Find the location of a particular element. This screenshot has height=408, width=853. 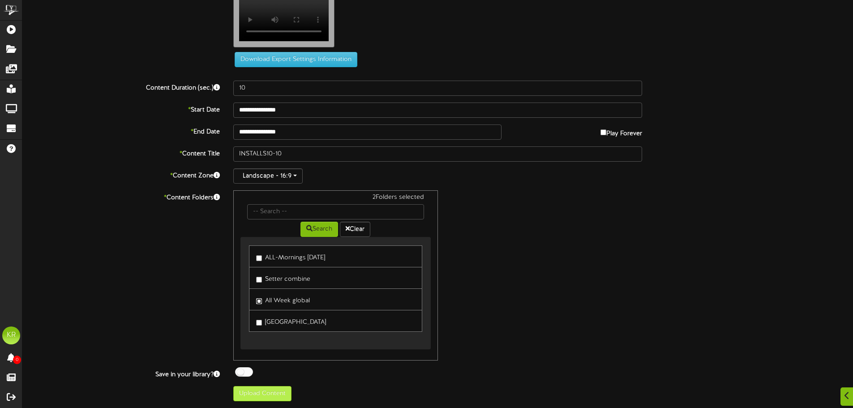

button: Download Export Settings Information is located at coordinates (296, 60).